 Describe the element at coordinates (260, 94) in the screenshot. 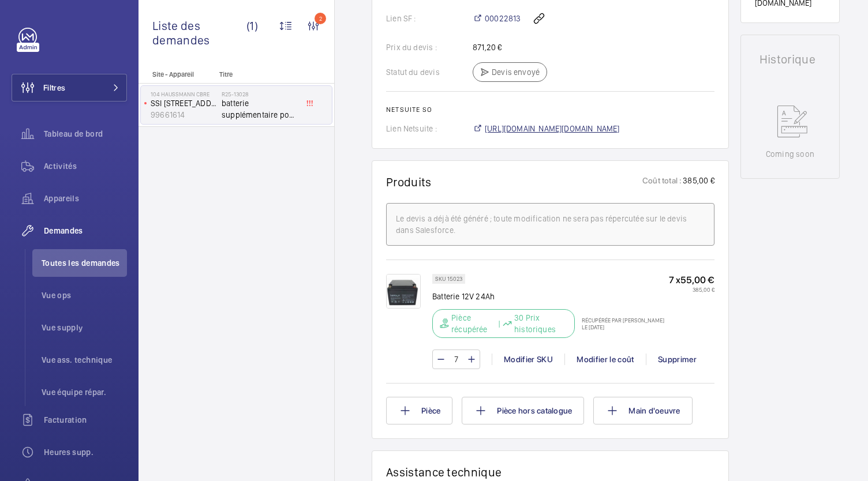

I see `h2: R25-13028` at that location.